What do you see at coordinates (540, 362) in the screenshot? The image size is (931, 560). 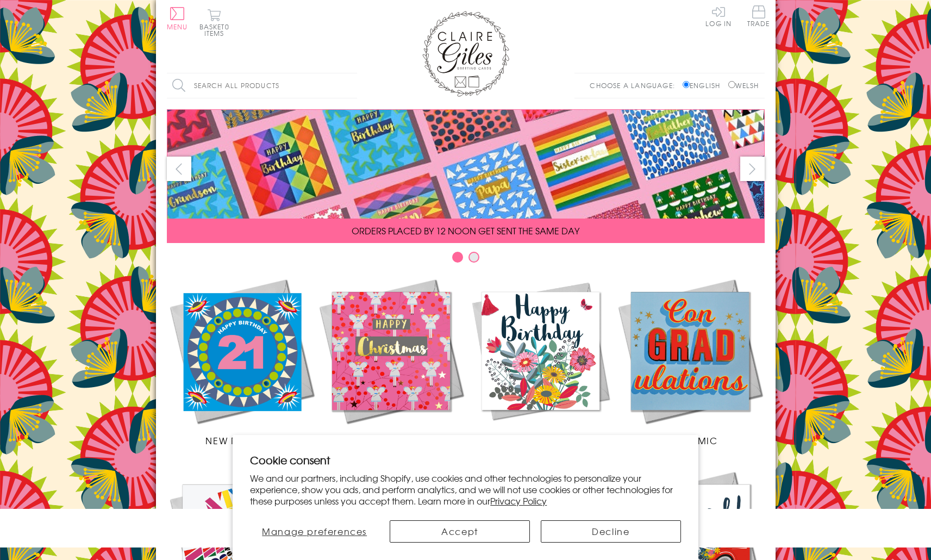 I see `a: Birthdays` at bounding box center [540, 362].